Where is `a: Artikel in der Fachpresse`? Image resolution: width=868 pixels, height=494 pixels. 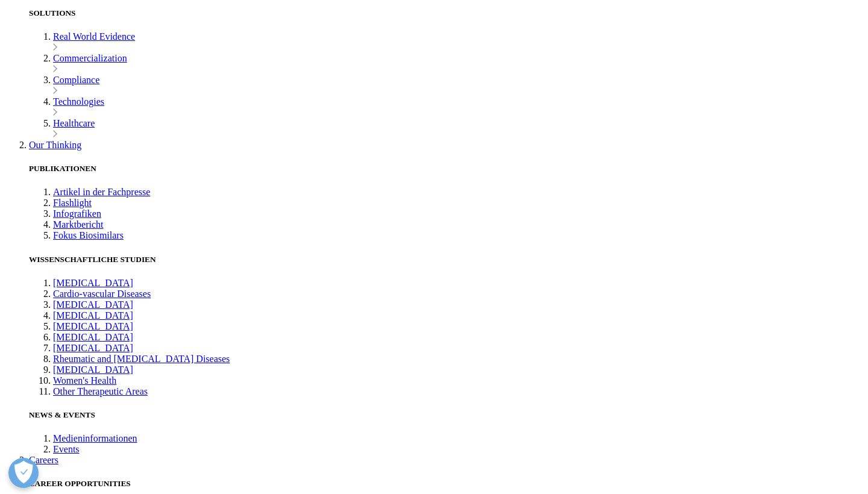
a: Artikel in der Fachpresse is located at coordinates (101, 192).